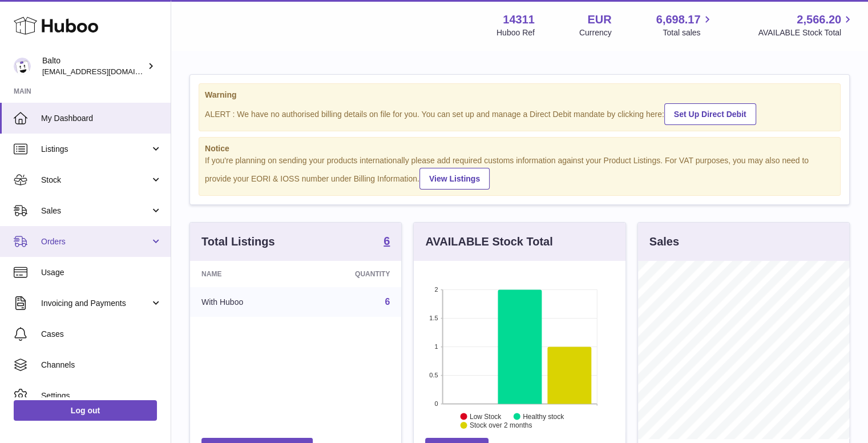 The image size is (868, 443). I want to click on span: Total sales, so click(688, 33).